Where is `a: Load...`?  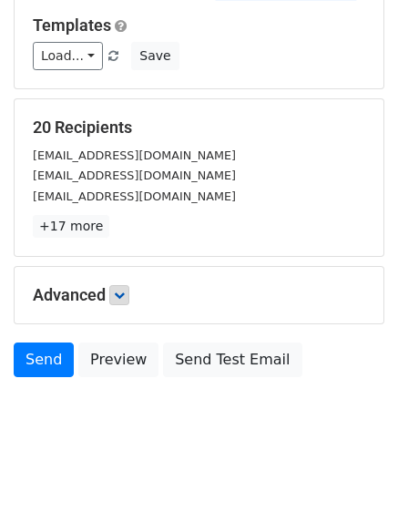
a: Load... is located at coordinates (68, 56).